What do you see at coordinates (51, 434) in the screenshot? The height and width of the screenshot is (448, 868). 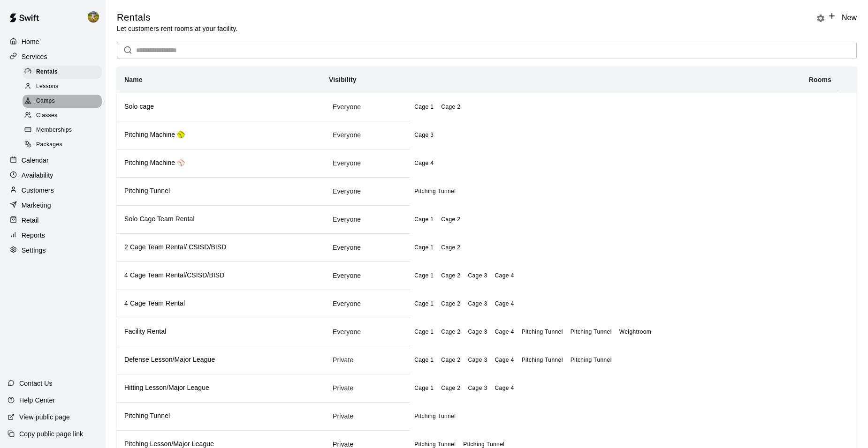 I see `p: Copy public page link` at bounding box center [51, 434].